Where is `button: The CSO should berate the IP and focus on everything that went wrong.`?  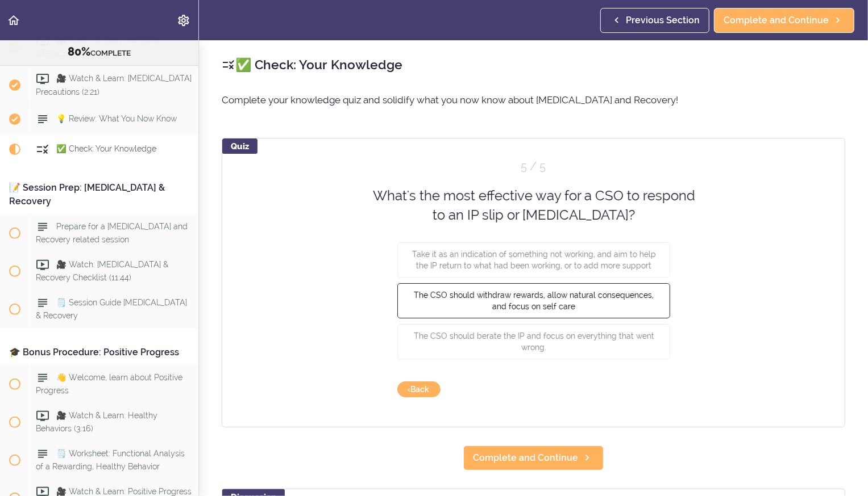 button: The CSO should berate the IP and focus on everything that went wrong. is located at coordinates (533, 341).